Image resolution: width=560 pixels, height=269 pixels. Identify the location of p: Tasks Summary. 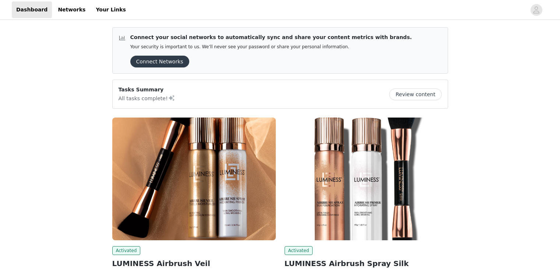
(147, 89).